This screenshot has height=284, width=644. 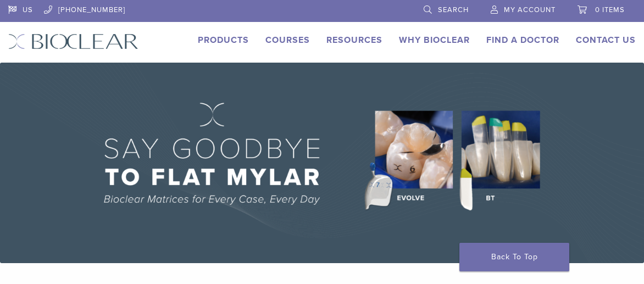 What do you see at coordinates (435, 40) in the screenshot?
I see `a: Why Bioclear` at bounding box center [435, 40].